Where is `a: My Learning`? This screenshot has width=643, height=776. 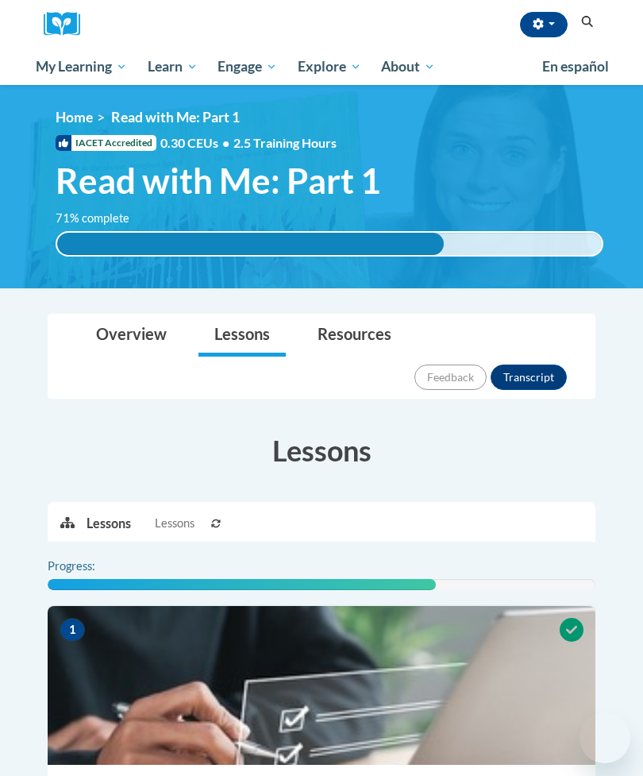
a: My Learning is located at coordinates (81, 67).